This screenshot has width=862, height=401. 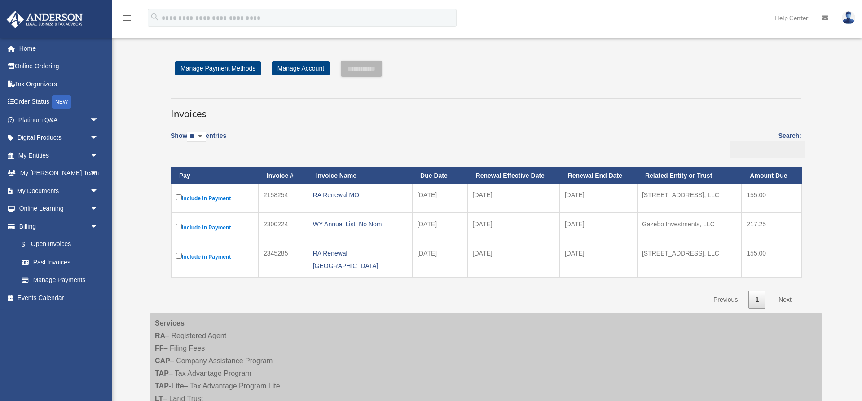 What do you see at coordinates (159, 348) in the screenshot?
I see `strong: FF` at bounding box center [159, 348].